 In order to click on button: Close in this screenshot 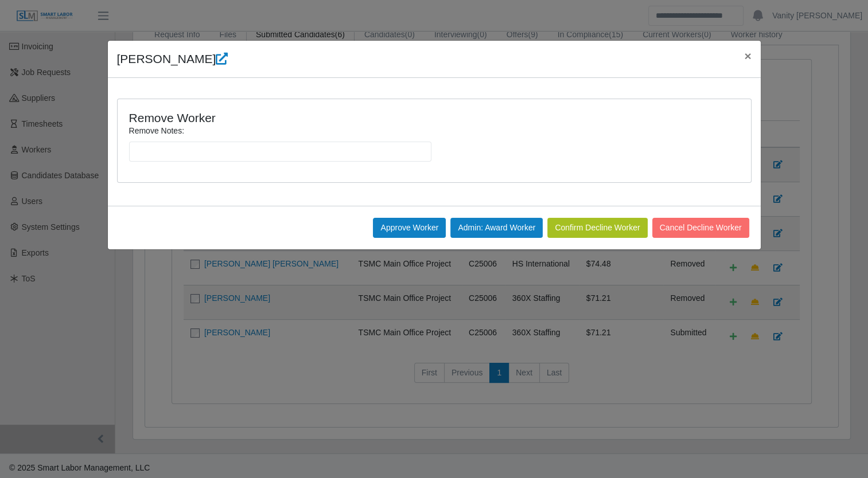, I will do `click(748, 56)`.